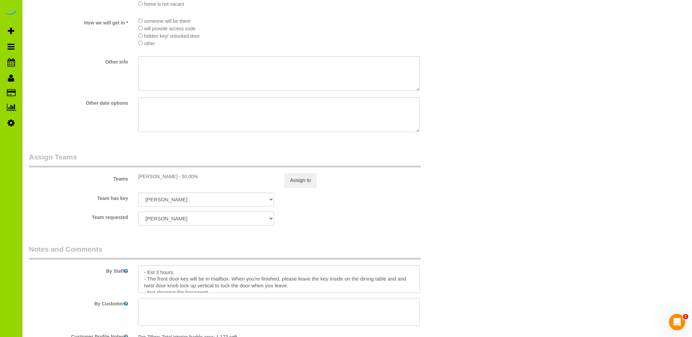  Describe the element at coordinates (164, 4) in the screenshot. I see `span: home is not vacant` at that location.